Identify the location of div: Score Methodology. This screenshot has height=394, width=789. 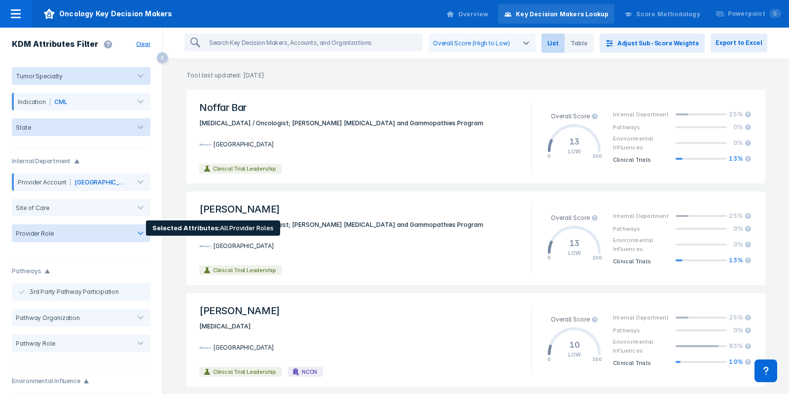
(668, 14).